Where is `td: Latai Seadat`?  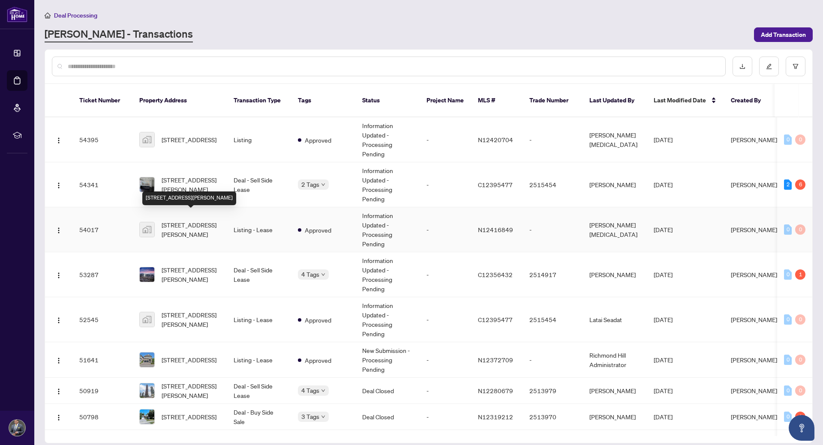 td: Latai Seadat is located at coordinates (615, 320).